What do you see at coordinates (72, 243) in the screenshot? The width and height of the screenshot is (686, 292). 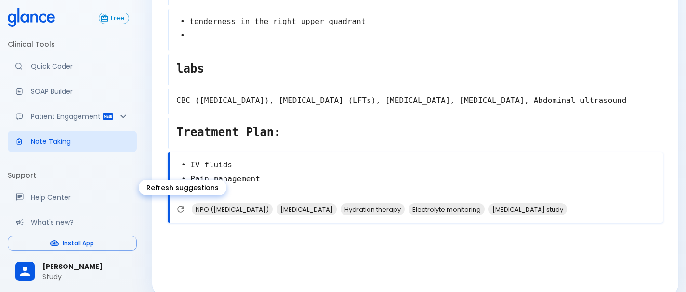 I see `button: Install App` at bounding box center [72, 243].